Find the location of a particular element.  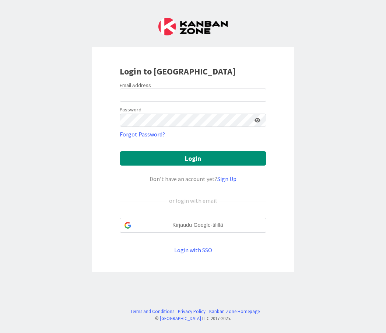

a: Privacy Policy is located at coordinates (192, 311).